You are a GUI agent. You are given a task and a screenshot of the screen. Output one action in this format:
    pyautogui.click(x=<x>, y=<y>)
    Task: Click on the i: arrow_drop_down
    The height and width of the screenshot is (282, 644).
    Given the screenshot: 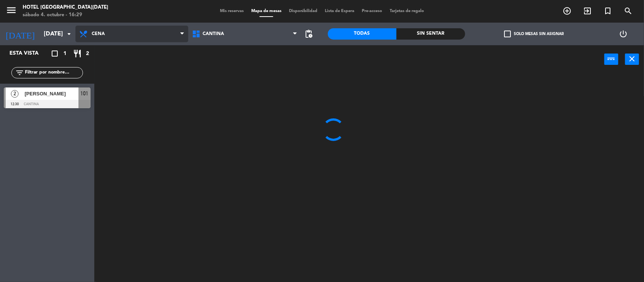 What is the action you would take?
    pyautogui.click(x=69, y=34)
    